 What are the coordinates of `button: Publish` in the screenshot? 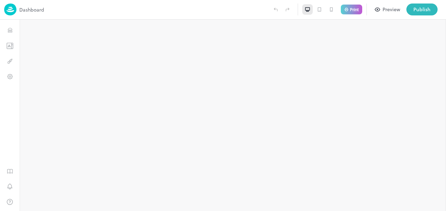 It's located at (422, 9).